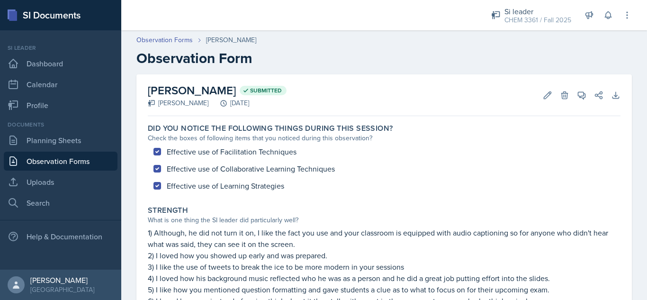 Image resolution: width=647 pixels, height=300 pixels. I want to click on label: Strength, so click(168, 210).